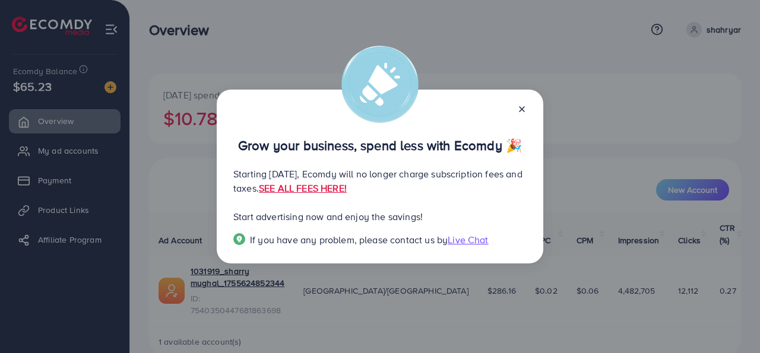  Describe the element at coordinates (380, 217) in the screenshot. I see `p: Start advertising now and enjoy the savings!` at that location.